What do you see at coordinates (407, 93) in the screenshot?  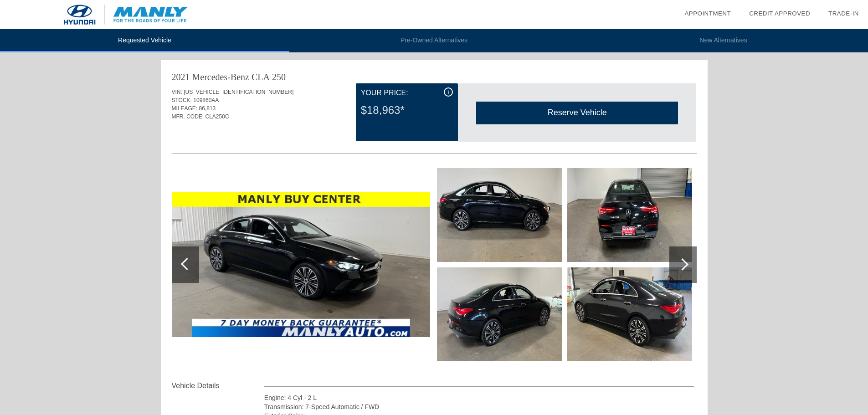 I see `div: Your Price:` at bounding box center [407, 93].